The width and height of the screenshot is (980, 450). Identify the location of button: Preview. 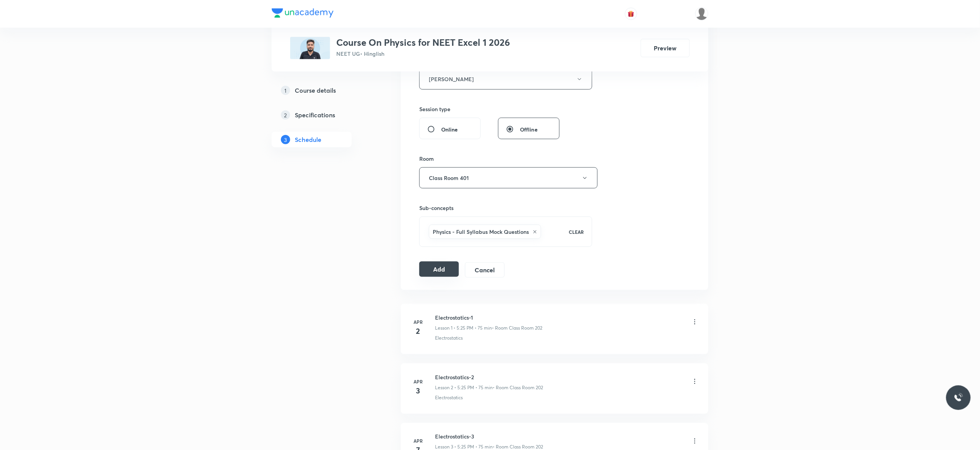
(665, 48).